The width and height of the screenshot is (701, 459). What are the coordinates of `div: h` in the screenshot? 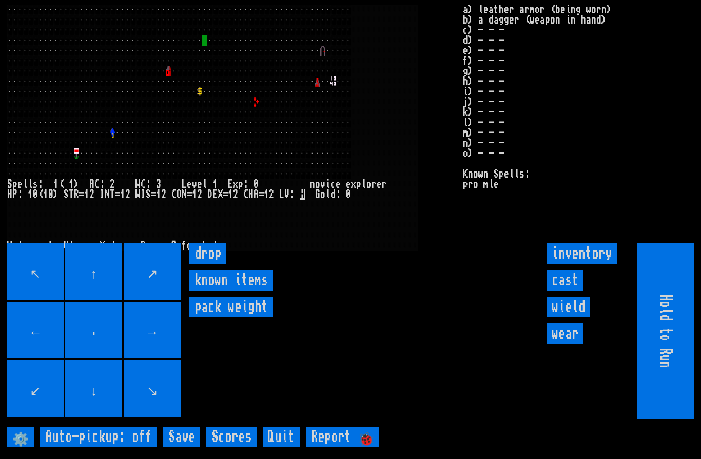 It's located at (205, 246).